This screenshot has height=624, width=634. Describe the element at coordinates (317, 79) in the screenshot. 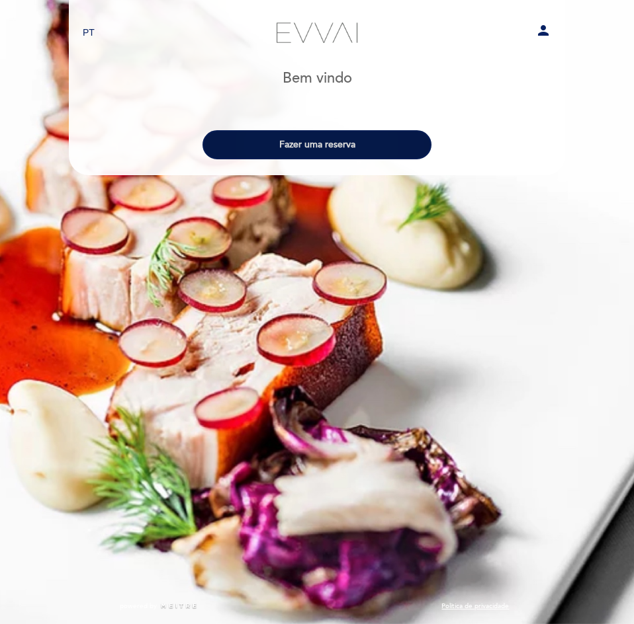

I see `h1: Bem vindo` at that location.